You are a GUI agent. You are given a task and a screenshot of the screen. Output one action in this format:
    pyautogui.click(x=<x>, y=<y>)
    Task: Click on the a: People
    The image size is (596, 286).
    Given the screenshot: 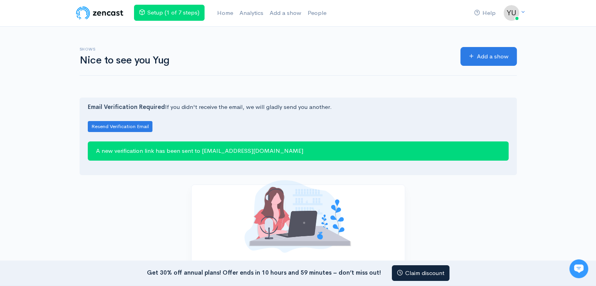 What is the action you would take?
    pyautogui.click(x=317, y=13)
    